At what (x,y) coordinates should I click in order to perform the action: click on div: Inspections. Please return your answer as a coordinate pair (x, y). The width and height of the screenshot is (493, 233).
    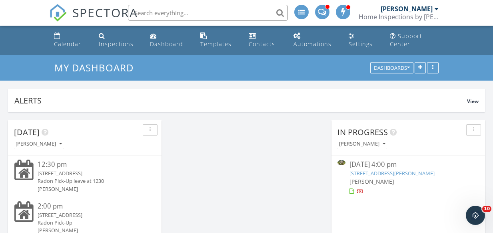
    Looking at the image, I should click on (116, 44).